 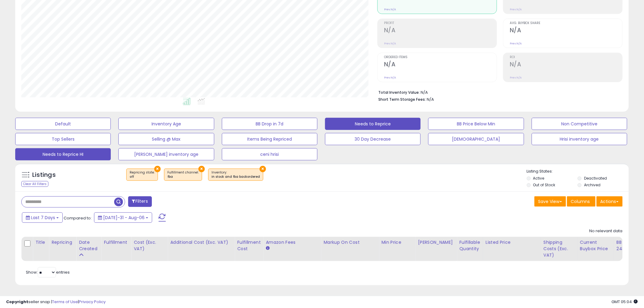 What do you see at coordinates (605, 232) in the screenshot?
I see `div: No relevant data` at bounding box center [605, 232].